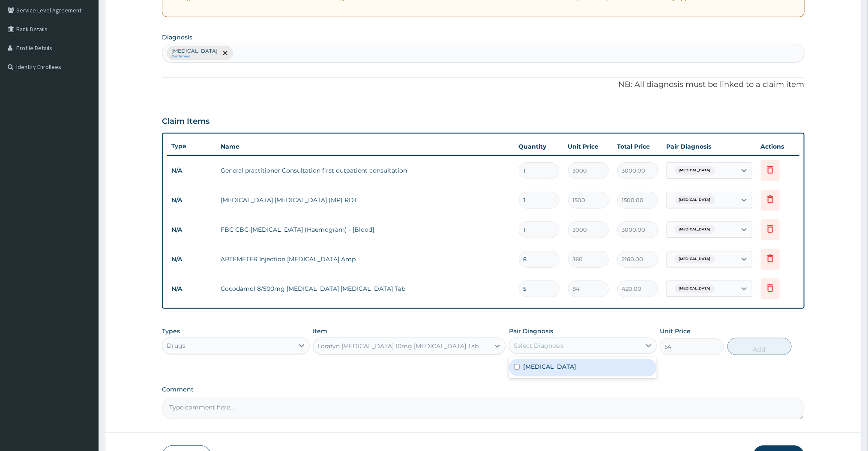 This screenshot has width=868, height=451. I want to click on label: Diagnosis, so click(177, 37).